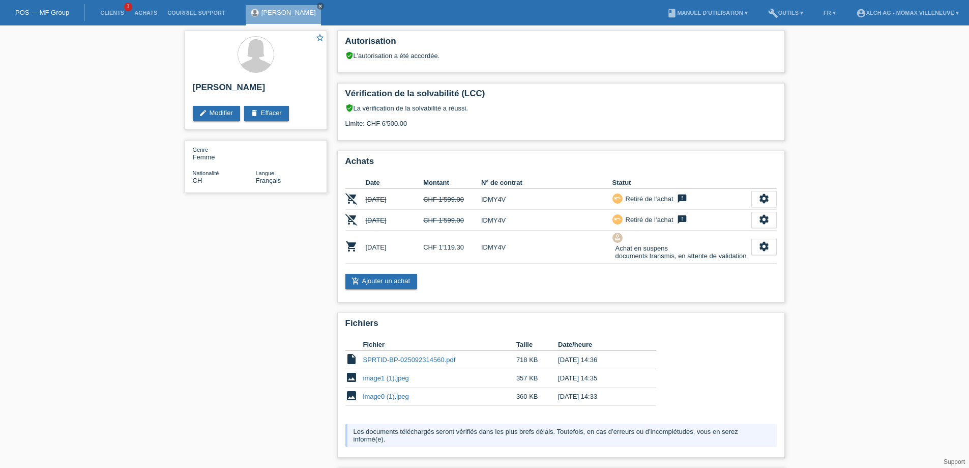  Describe the element at coordinates (618, 237) in the screenshot. I see `i: approval` at that location.